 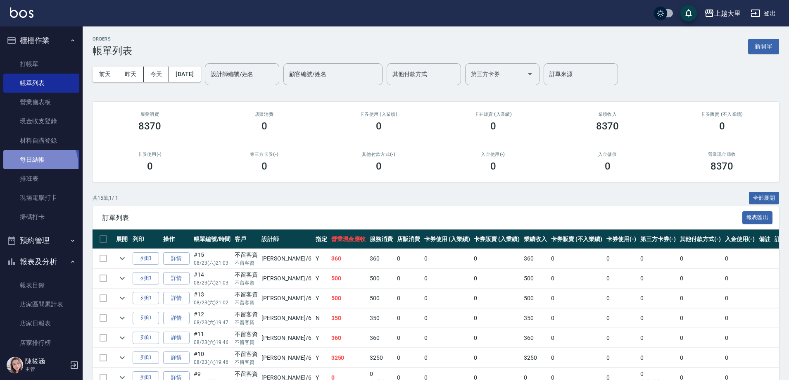 What do you see at coordinates (722, 114) in the screenshot?
I see `h2: 卡券販賣 (不入業績)` at bounding box center [722, 114].